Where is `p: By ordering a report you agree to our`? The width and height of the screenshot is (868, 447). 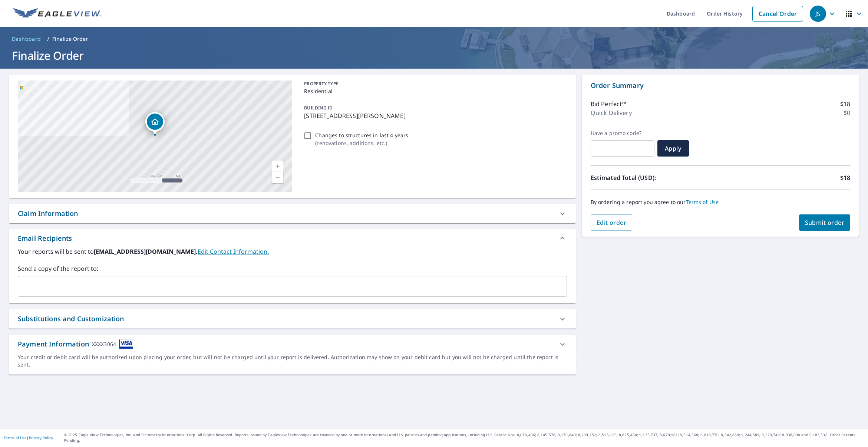 p: By ordering a report you agree to our is located at coordinates (720, 202).